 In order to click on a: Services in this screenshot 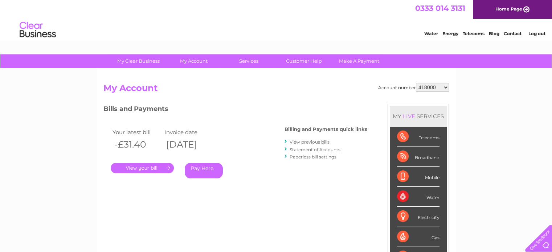, I will do `click(249, 61)`.